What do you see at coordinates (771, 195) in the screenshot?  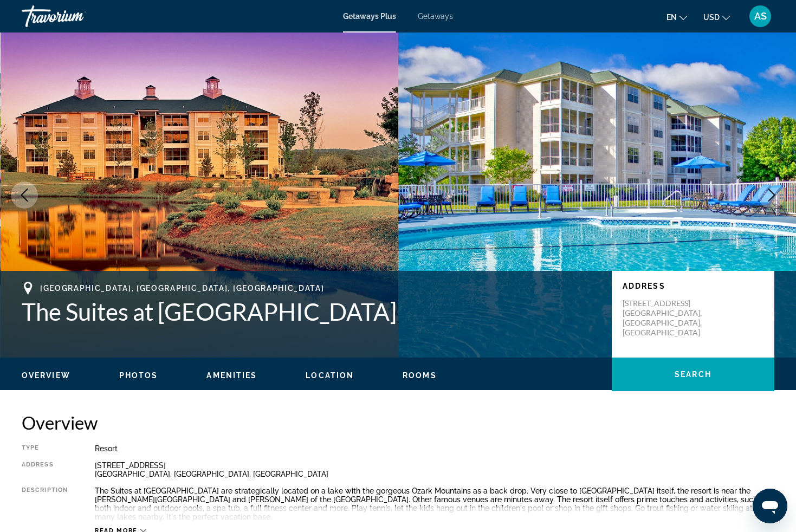 I see `button: Next image` at bounding box center [771, 195].